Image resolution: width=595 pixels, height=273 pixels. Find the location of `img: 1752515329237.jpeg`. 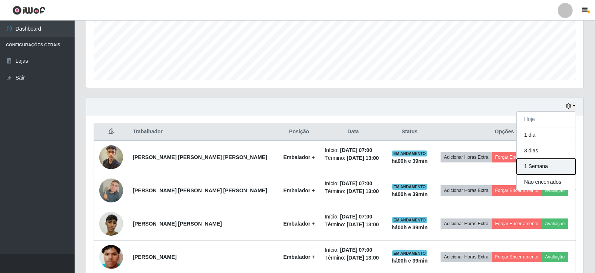

img: 1752515329237.jpeg is located at coordinates (111, 157).